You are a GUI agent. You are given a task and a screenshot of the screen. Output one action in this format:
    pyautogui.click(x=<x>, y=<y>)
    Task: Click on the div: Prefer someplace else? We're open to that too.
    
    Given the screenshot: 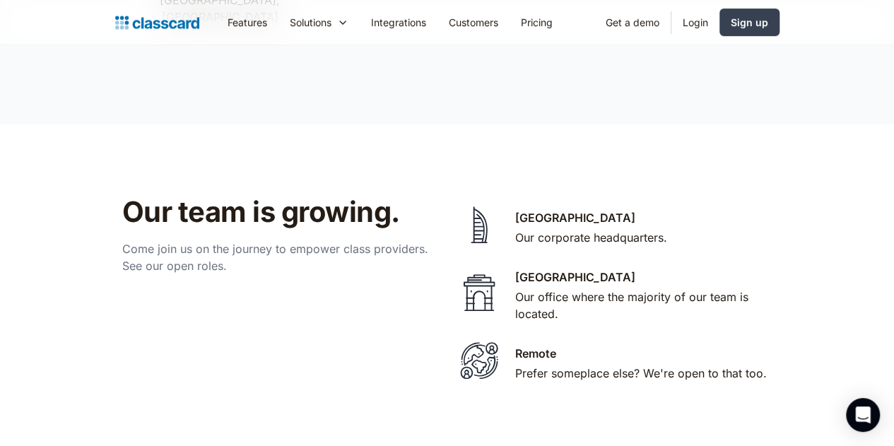 What is the action you would take?
    pyautogui.click(x=641, y=373)
    